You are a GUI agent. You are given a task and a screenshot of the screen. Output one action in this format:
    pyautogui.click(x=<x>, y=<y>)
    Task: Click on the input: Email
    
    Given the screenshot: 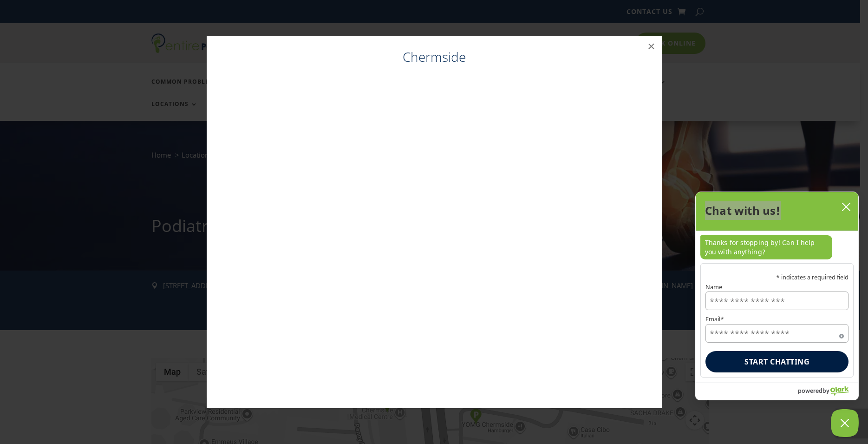 What is the action you would take?
    pyautogui.click(x=777, y=333)
    